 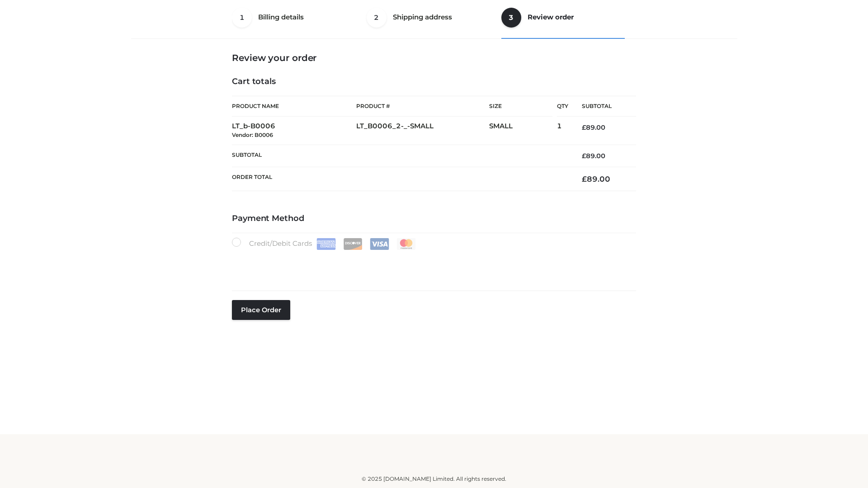 I want to click on img: Mastercard, so click(x=406, y=244).